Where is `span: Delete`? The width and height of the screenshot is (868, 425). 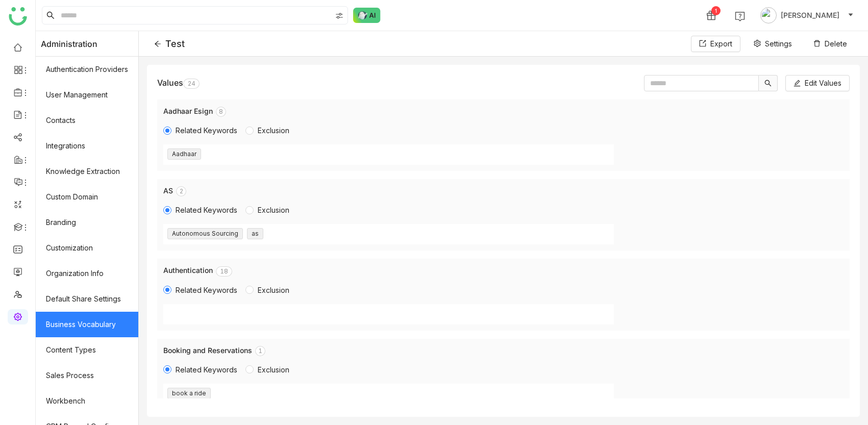 span: Delete is located at coordinates (836, 44).